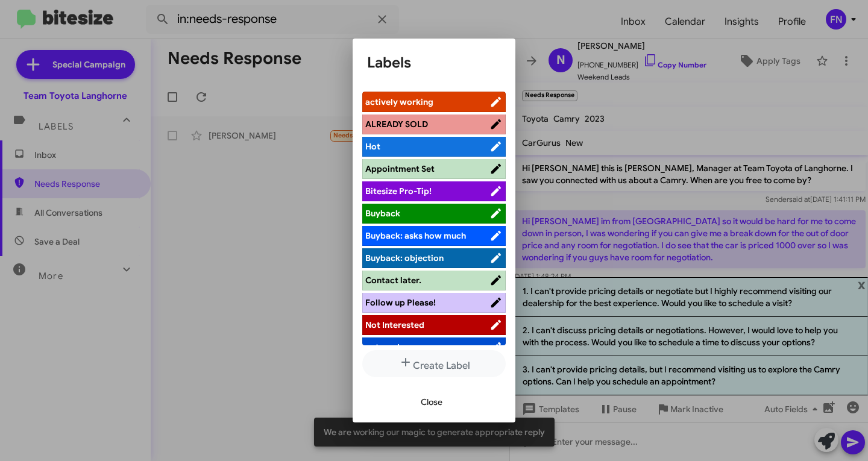 This screenshot has height=461, width=868. I want to click on button: Create Label, so click(434, 364).